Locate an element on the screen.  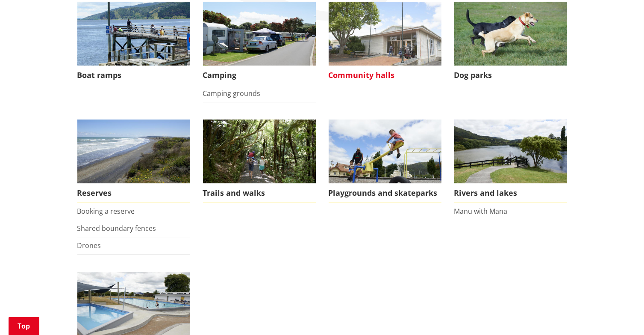
a: Top is located at coordinates (24, 326).